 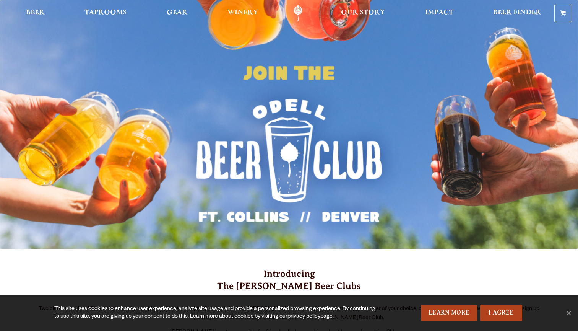 What do you see at coordinates (501, 313) in the screenshot?
I see `a: I Agree` at bounding box center [501, 313].